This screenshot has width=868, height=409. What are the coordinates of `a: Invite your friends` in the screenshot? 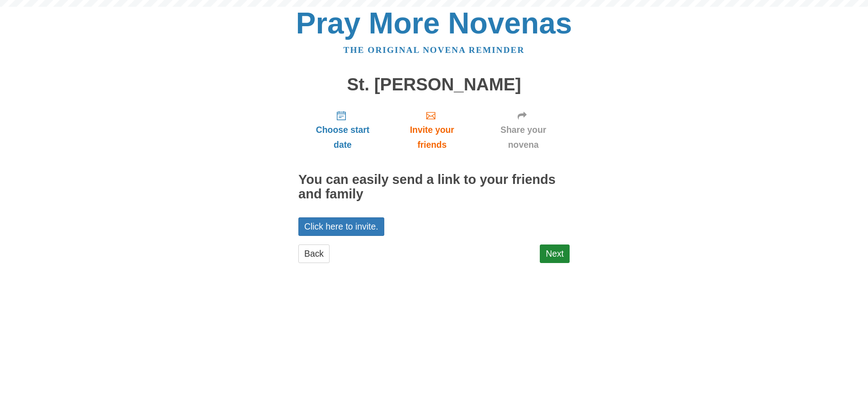 It's located at (432, 130).